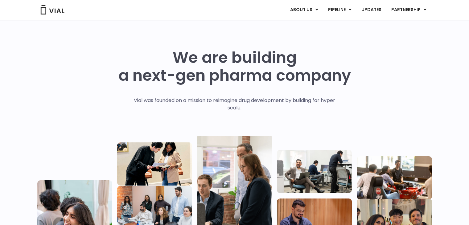 This screenshot has width=469, height=225. I want to click on img: Vial Logo, so click(52, 10).